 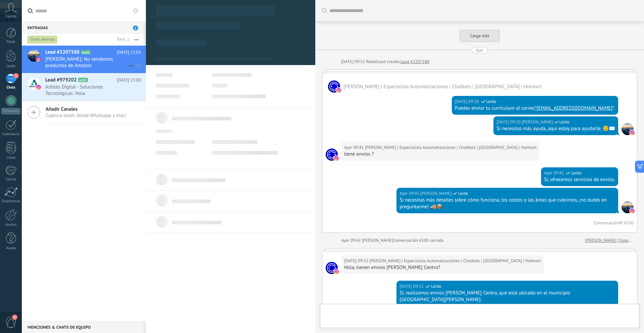 What do you see at coordinates (11, 42) in the screenshot?
I see `div: Panel` at bounding box center [11, 42].